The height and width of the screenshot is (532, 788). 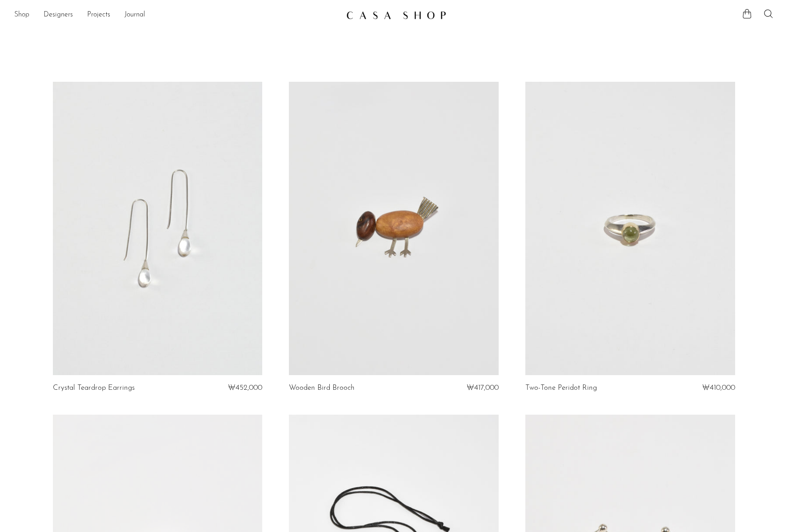 What do you see at coordinates (177, 15) in the screenshot?
I see `ul: NEW HEADER MENU` at bounding box center [177, 15].